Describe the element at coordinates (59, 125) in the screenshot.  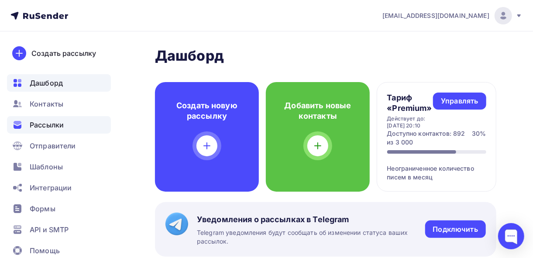
I see `a: Рассылки` at that location.